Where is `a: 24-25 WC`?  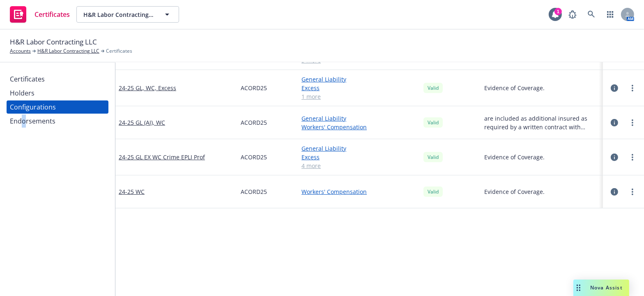 a: 24-25 WC is located at coordinates (132, 191).